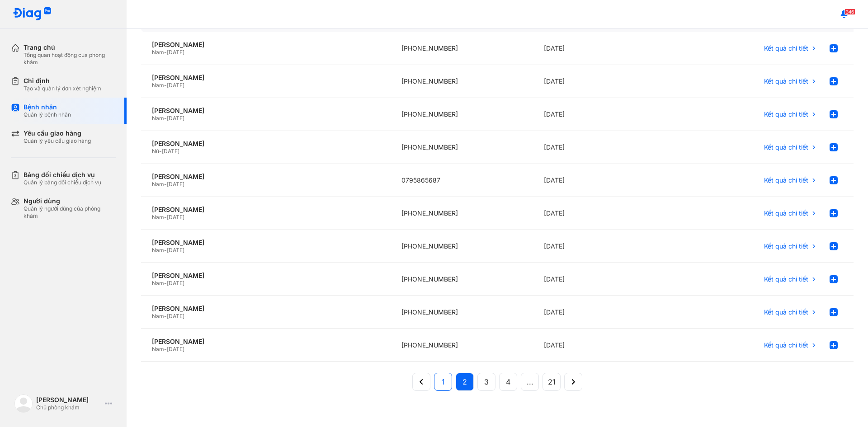 The image size is (868, 427). What do you see at coordinates (63, 89) in the screenshot?
I see `div: Tạo và quản lý đơn xét nghiệm` at bounding box center [63, 89].